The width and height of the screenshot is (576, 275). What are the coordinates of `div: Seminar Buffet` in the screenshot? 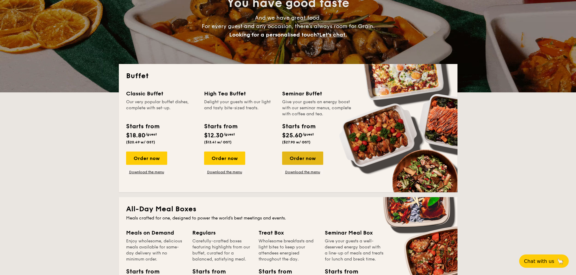 It's located at (317, 94).